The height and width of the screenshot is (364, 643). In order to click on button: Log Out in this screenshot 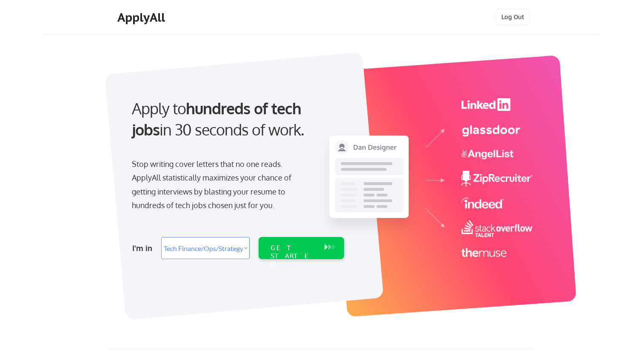, I will do `click(513, 17)`.